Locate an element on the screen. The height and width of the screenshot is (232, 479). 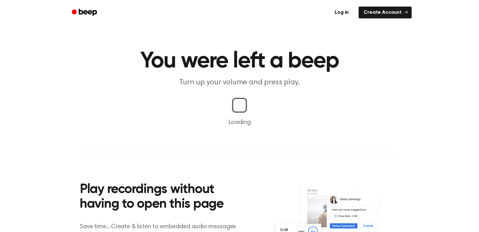
a: Create Account is located at coordinates (385, 12).